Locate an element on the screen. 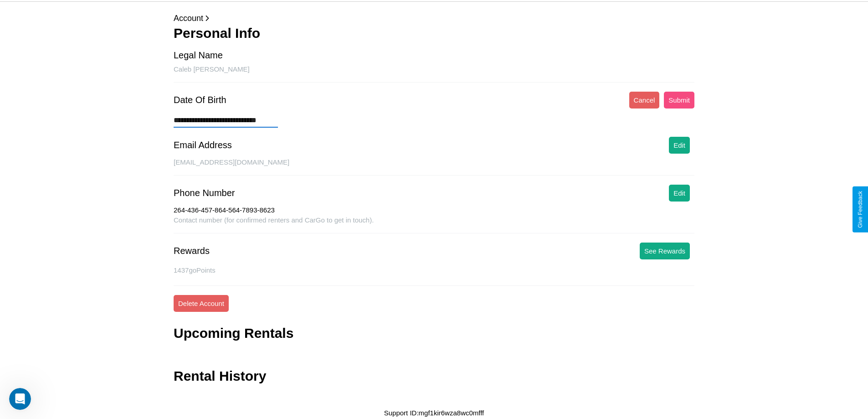  div: Date Of Birth is located at coordinates (200, 100).